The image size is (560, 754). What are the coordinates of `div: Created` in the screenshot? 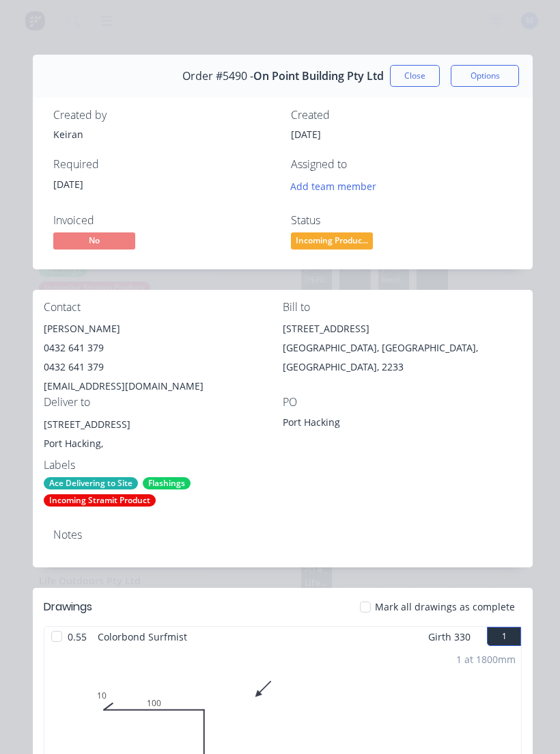 It's located at (402, 115).